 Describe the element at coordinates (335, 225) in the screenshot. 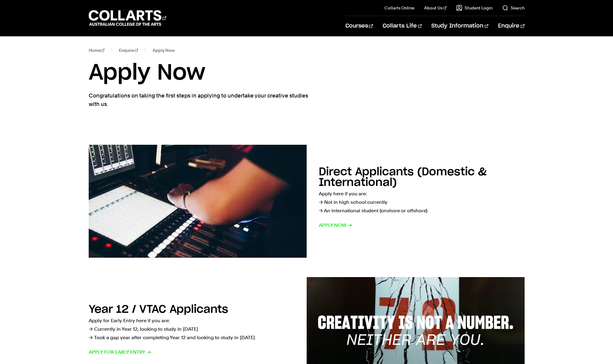

I see `span: Apply now` at that location.